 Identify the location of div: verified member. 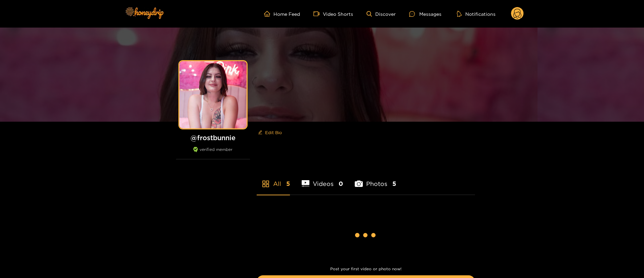
(213, 153).